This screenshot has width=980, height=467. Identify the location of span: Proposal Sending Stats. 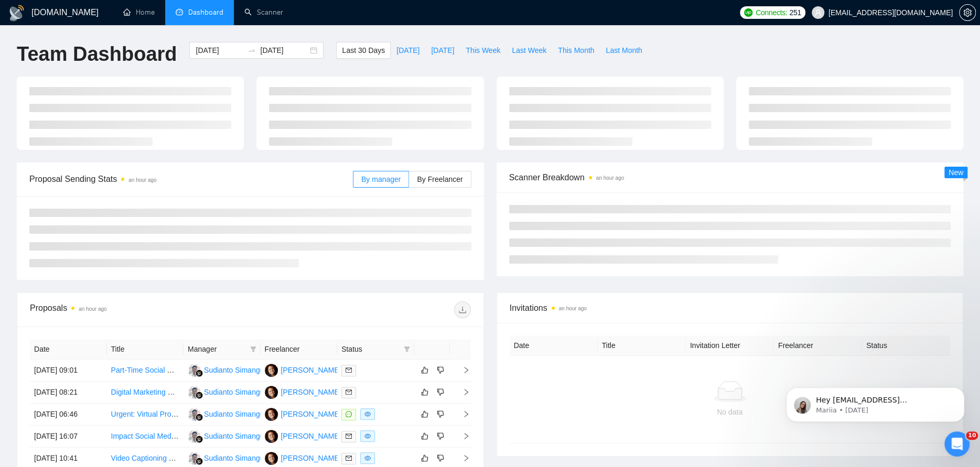
(191, 179).